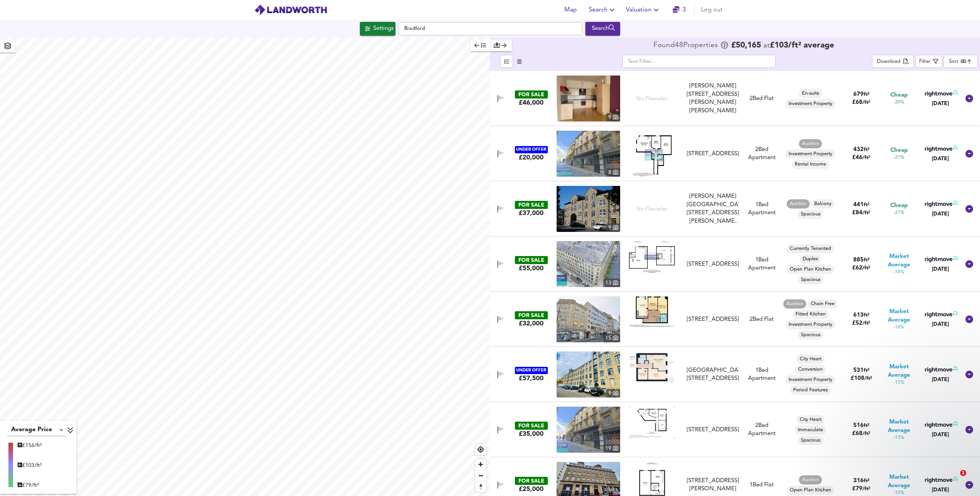  Describe the element at coordinates (810, 440) in the screenshot. I see `span: Spacious` at that location.